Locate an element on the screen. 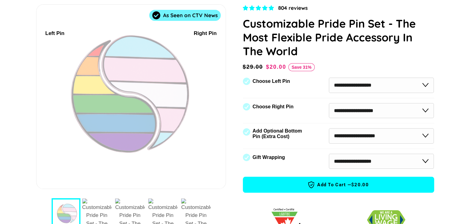 The height and width of the screenshot is (224, 467). label: Gift Wrapping is located at coordinates (269, 158).